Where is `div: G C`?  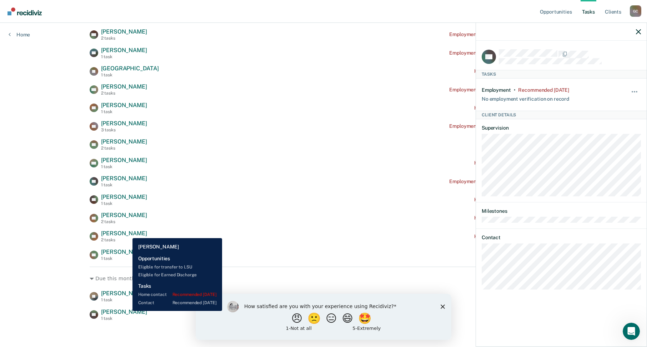
div: G C is located at coordinates (636, 11).